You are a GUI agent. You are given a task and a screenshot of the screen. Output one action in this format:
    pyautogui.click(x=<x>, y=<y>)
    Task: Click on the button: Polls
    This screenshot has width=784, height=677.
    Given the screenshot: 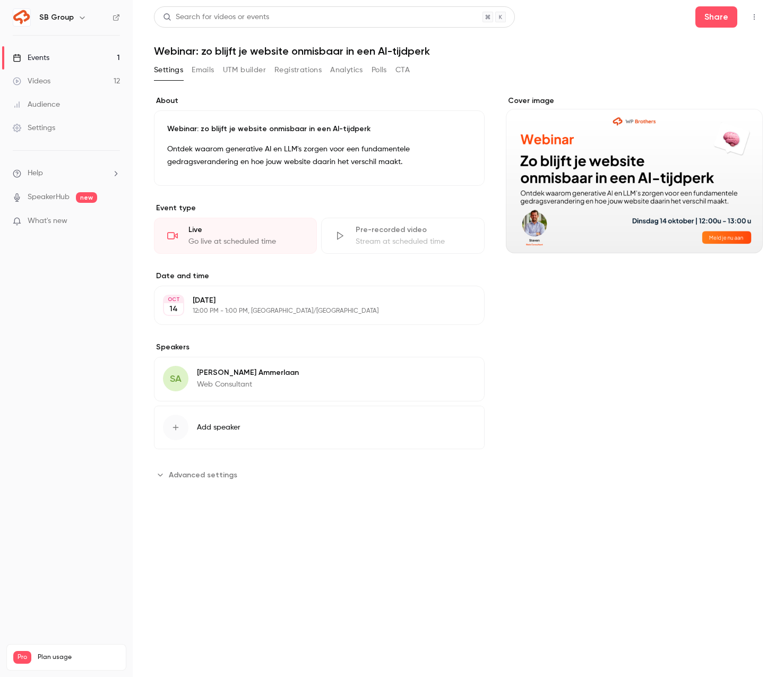 What is the action you would take?
    pyautogui.click(x=379, y=71)
    